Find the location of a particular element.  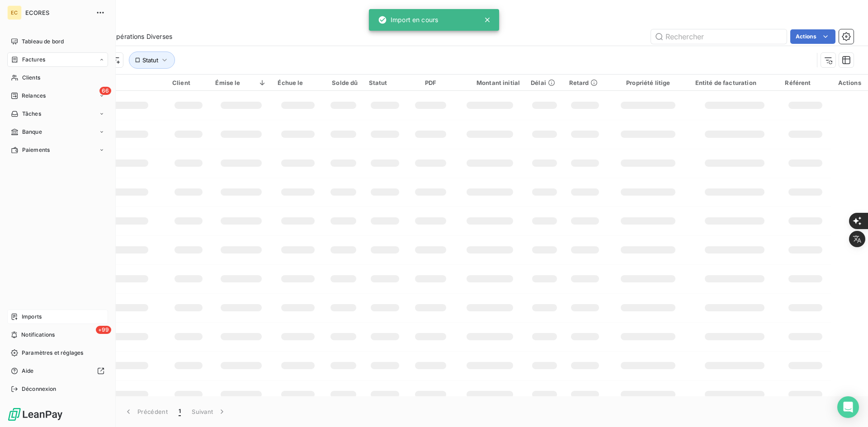

span: Imports is located at coordinates (32, 317).